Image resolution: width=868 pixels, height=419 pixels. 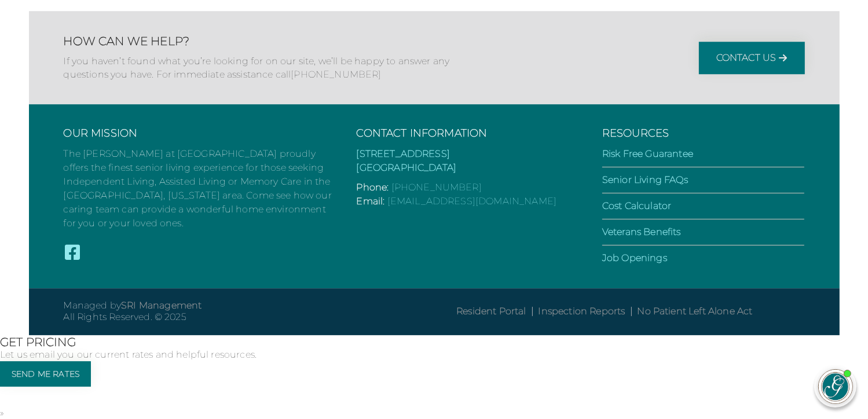 I want to click on a: No Patient Left Alone Act, so click(x=695, y=311).